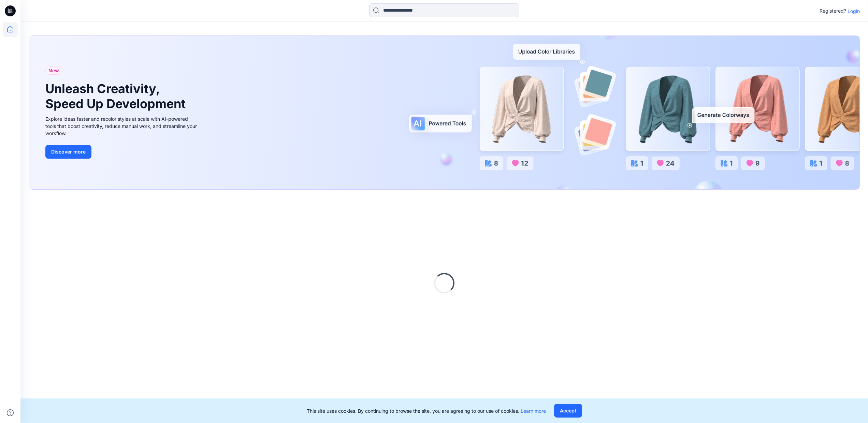 The width and height of the screenshot is (868, 423). Describe the element at coordinates (854, 11) in the screenshot. I see `p: Login` at that location.